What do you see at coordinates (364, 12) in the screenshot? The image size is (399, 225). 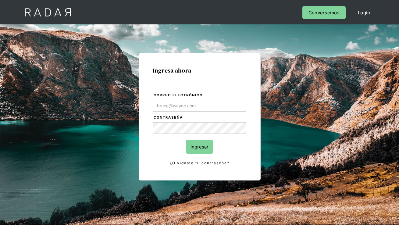 I see `a: Login` at bounding box center [364, 12].